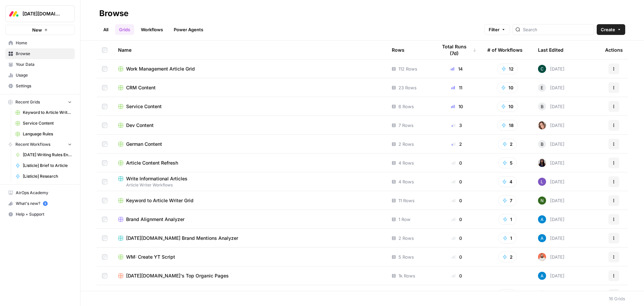 This screenshot has width=644, height=306. I want to click on a: Usage, so click(40, 75).